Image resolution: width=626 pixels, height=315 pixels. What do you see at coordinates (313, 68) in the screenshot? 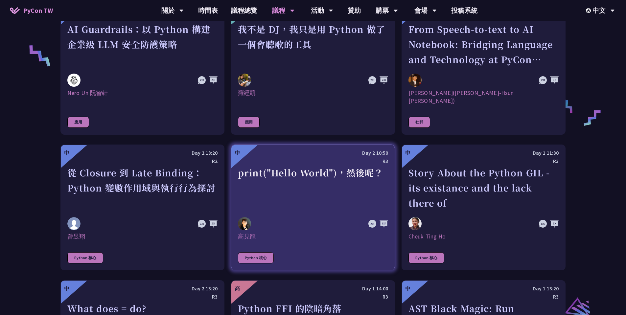
I see `a: 初 Day 1 11:30 R0 我不是 DJ，我只是用 Python 做了一個會聽歌的工具 羅經凱 羅經凱 應用` at bounding box center [313, 68].